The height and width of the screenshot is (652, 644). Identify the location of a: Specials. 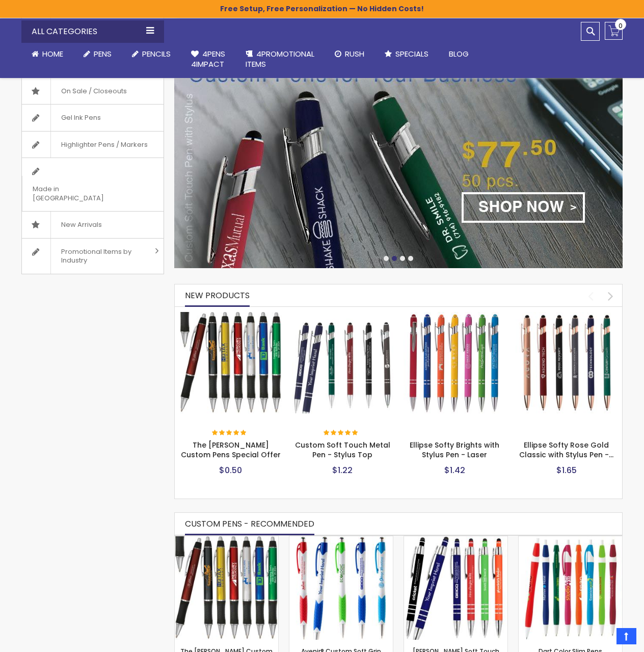
(406, 54).